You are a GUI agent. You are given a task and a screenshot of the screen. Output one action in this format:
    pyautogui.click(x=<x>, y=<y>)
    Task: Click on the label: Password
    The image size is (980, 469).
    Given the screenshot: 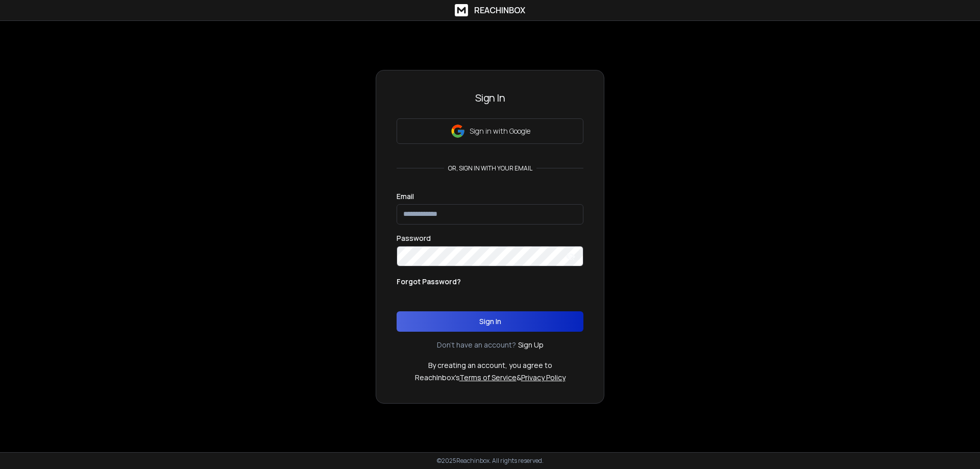 What is the action you would take?
    pyautogui.click(x=414, y=238)
    